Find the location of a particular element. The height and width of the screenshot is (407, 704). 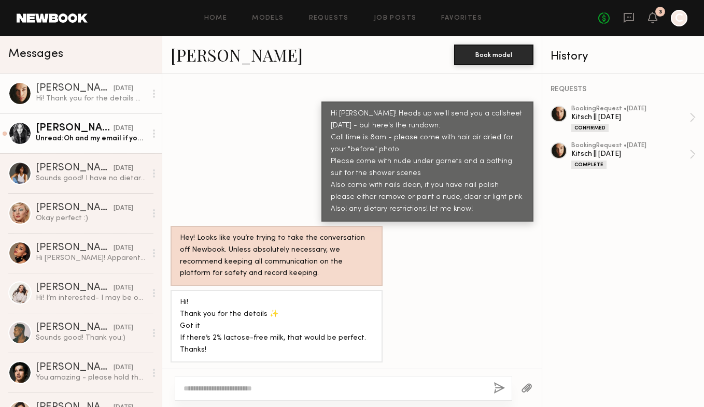

a: Requests is located at coordinates (329, 18).